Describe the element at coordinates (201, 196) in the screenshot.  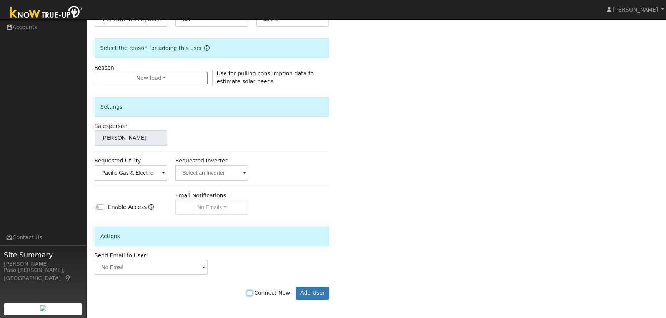
I see `label: Email Notifications` at that location.